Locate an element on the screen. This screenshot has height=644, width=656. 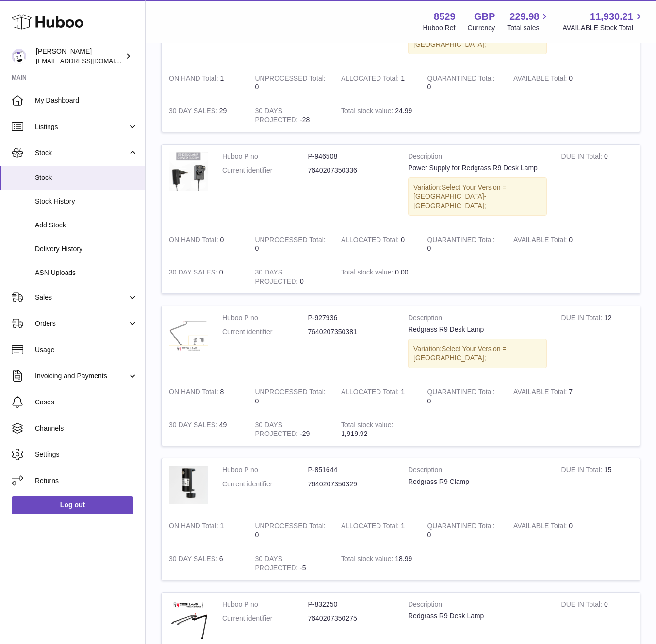
td: 29 is located at coordinates (204, 116).